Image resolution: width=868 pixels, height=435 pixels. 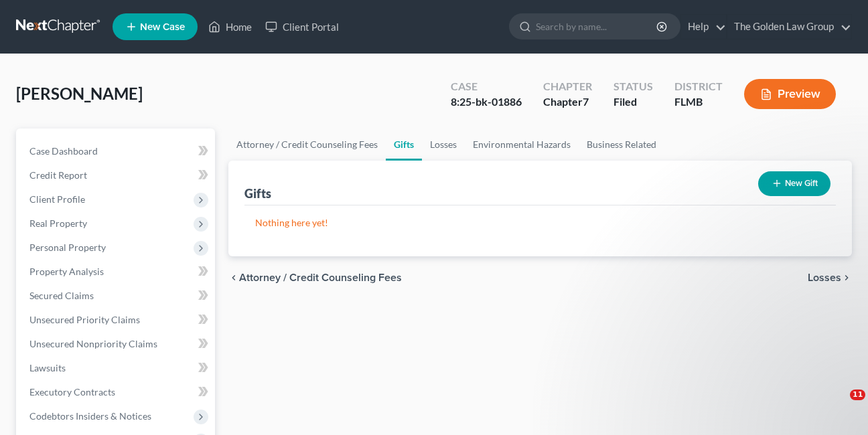 What do you see at coordinates (320, 278) in the screenshot?
I see `span: Attorney / Credit Counseling Fees` at bounding box center [320, 278].